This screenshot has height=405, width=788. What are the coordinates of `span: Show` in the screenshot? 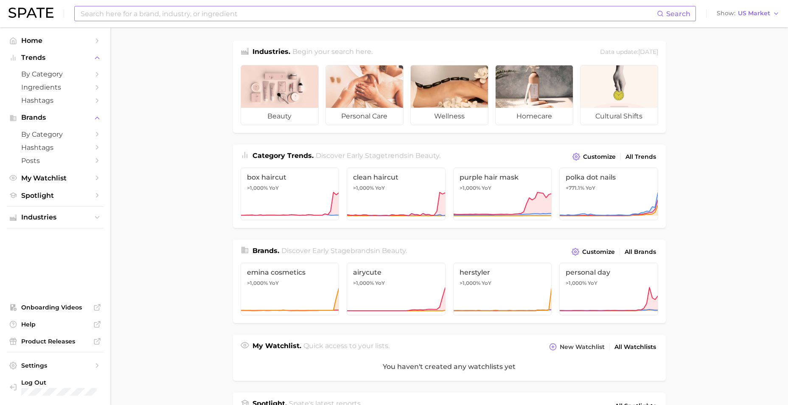 It's located at (726, 13).